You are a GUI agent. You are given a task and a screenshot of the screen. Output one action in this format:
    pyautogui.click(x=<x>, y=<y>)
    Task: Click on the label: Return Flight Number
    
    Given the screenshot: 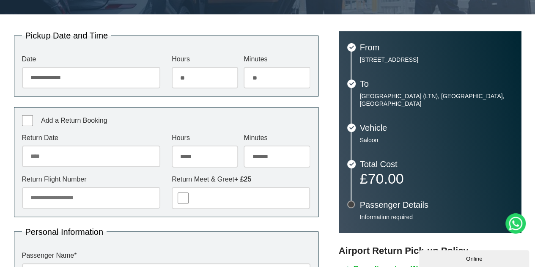 What is the action you would take?
    pyautogui.click(x=91, y=179)
    